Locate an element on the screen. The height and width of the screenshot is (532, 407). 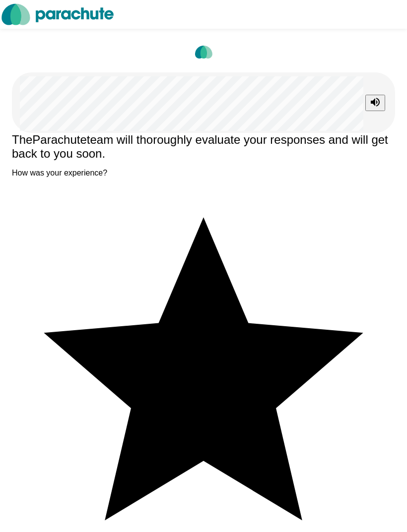
button: Stop reading questions aloud is located at coordinates (375, 102).